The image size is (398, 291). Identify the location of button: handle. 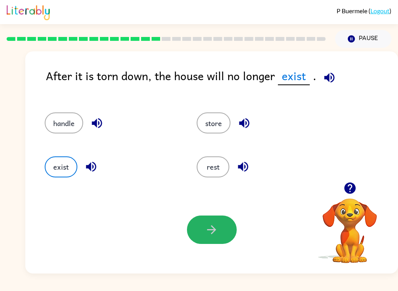
(64, 123).